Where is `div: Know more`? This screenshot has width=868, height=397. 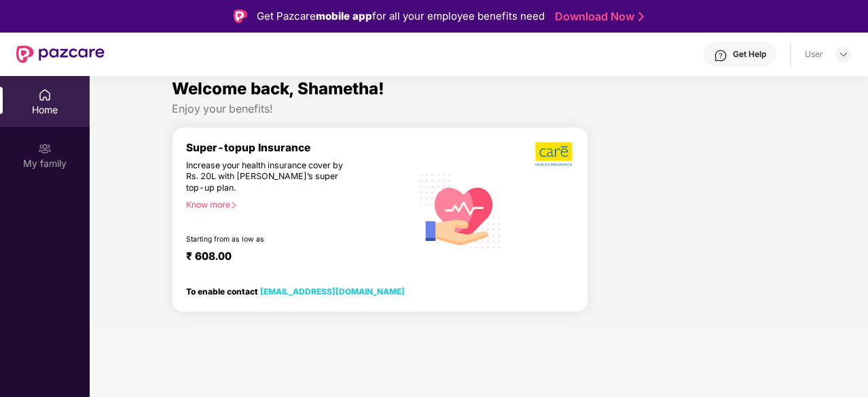 div: Know more is located at coordinates (295, 204).